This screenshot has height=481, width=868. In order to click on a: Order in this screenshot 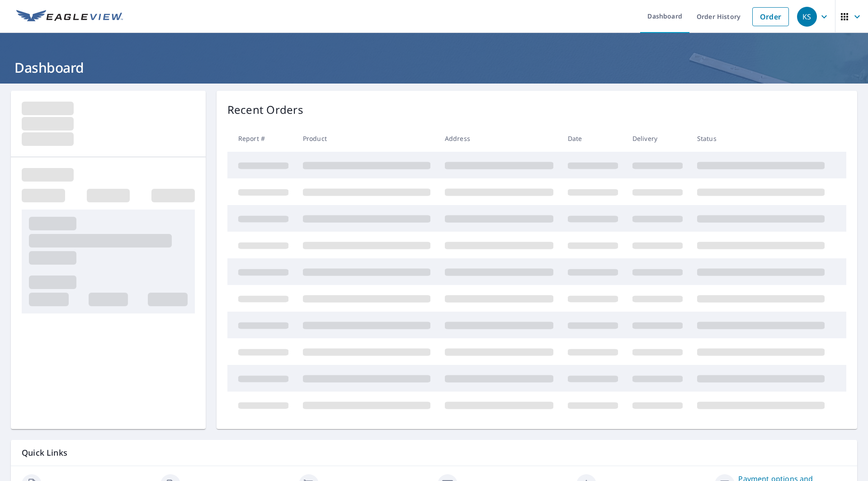, I will do `click(770, 17)`.